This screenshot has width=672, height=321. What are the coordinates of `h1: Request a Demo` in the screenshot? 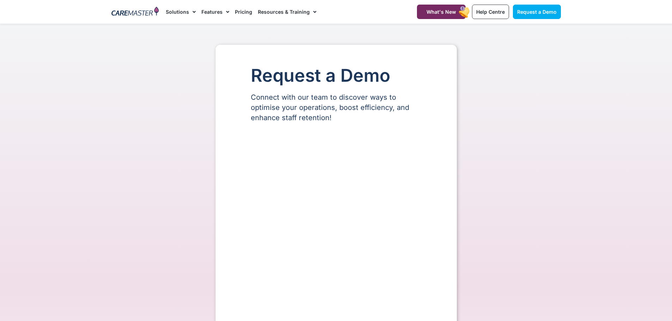 It's located at (336, 75).